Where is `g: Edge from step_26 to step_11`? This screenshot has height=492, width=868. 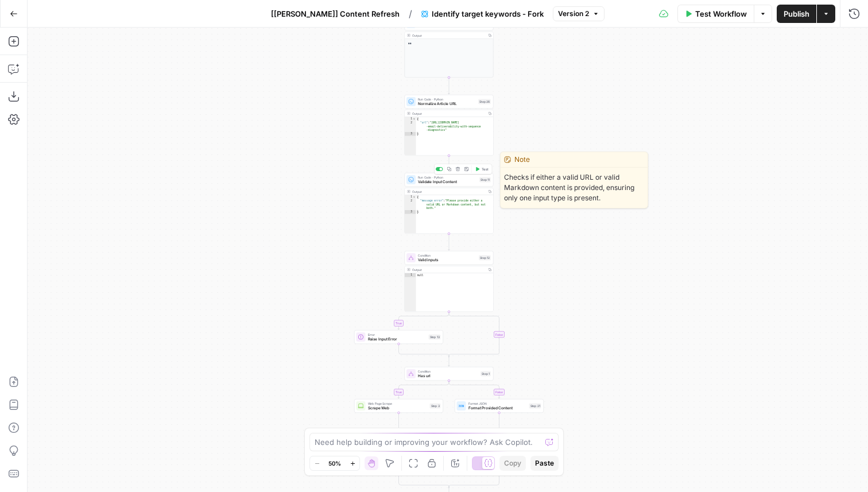 g: Edge from step_26 to step_11 is located at coordinates (450, 163).